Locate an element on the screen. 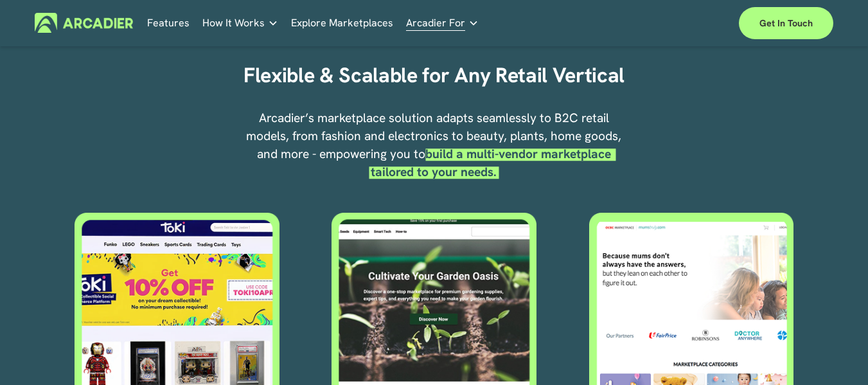 The image size is (868, 385). strong: build a multi-vendor marketplace tailored to your needs. is located at coordinates (492, 163).